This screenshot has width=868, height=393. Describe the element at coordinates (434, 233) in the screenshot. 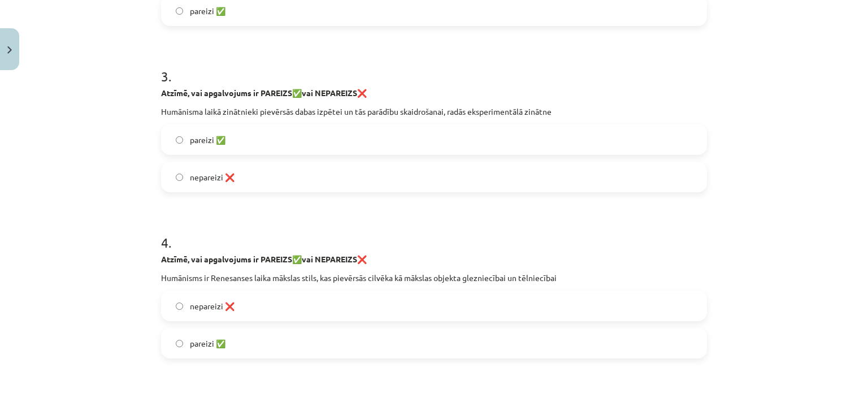

I see `h1: 4 .` at that location.